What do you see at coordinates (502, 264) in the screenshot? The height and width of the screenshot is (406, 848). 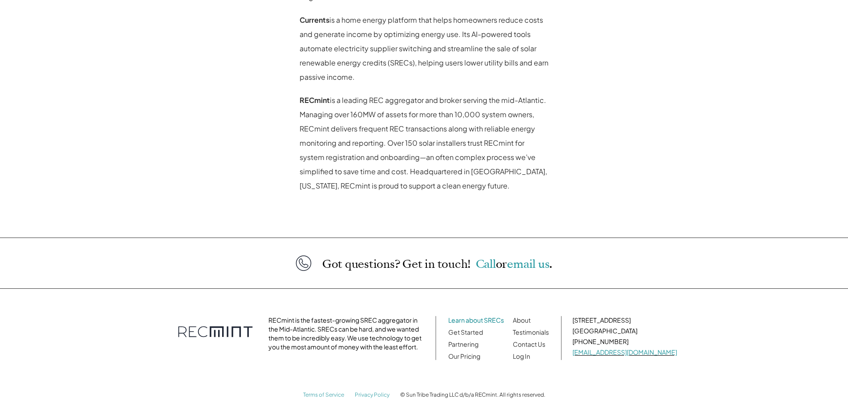 I see `span: or` at bounding box center [502, 264].